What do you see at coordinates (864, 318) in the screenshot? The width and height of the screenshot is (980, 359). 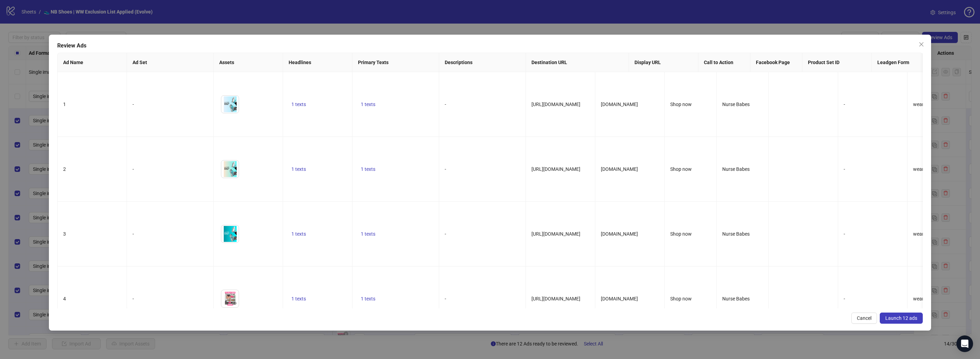 I see `span: Cancel` at bounding box center [864, 318].